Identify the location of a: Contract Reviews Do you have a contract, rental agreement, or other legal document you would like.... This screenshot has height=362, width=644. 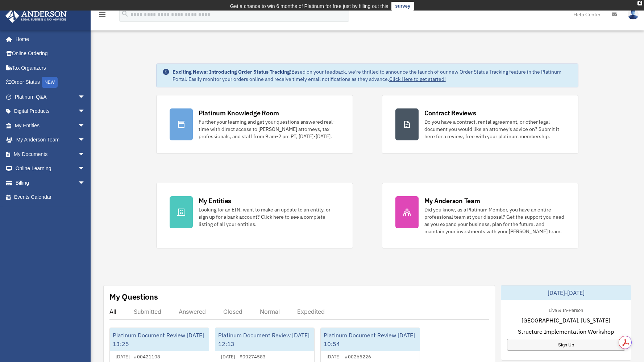
(480, 124).